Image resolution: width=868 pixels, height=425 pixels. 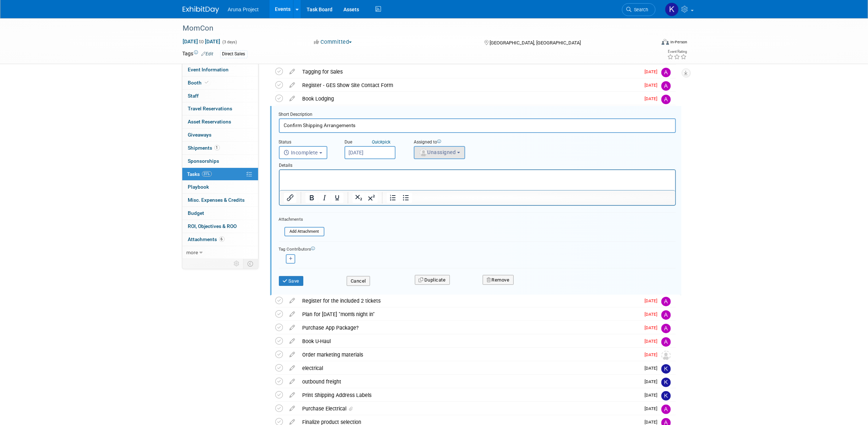 I want to click on div: Details, so click(x=477, y=164).